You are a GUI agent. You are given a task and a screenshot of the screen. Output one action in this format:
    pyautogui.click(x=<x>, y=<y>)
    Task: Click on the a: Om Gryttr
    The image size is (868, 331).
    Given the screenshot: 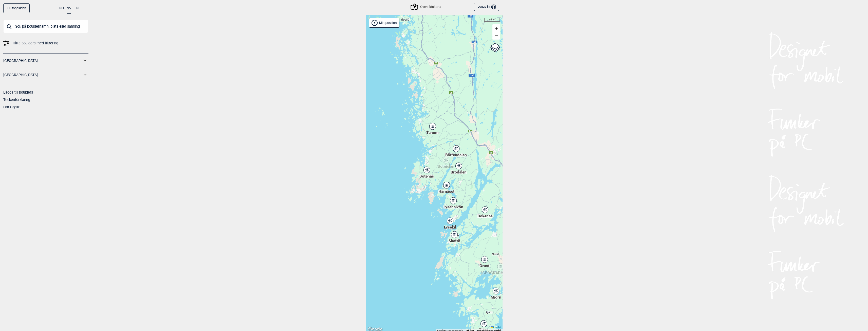 What is the action you would take?
    pyautogui.click(x=11, y=107)
    